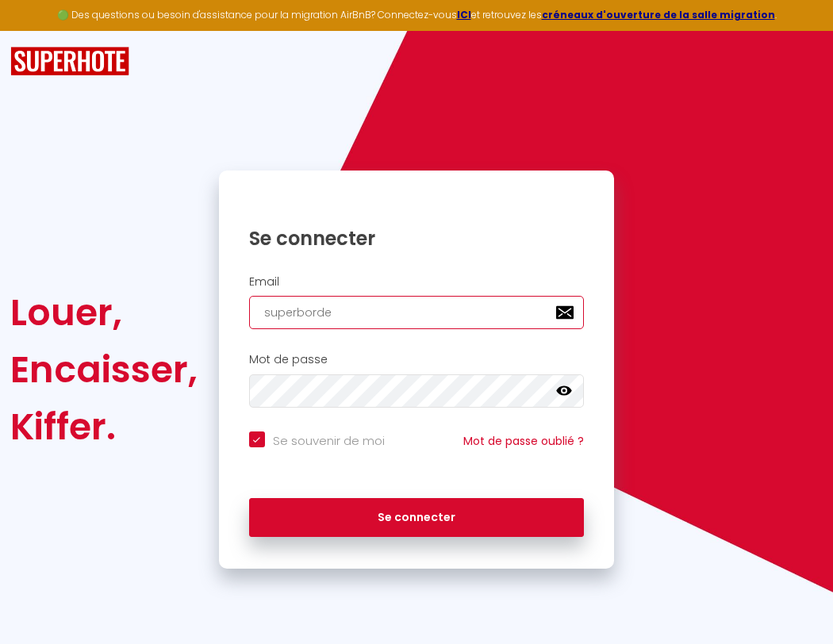 Image resolution: width=833 pixels, height=644 pixels. What do you see at coordinates (416, 282) in the screenshot?
I see `h2: Email` at bounding box center [416, 282].